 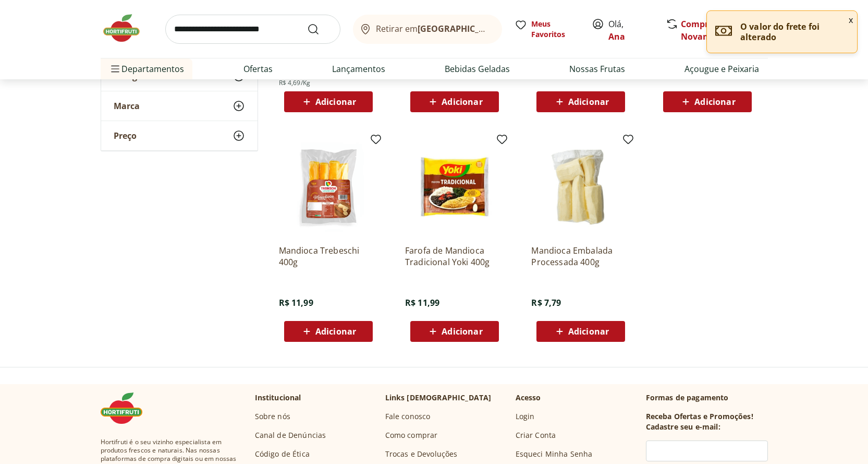 What do you see at coordinates (258, 69) in the screenshot?
I see `a: Ofertas` at bounding box center [258, 69].